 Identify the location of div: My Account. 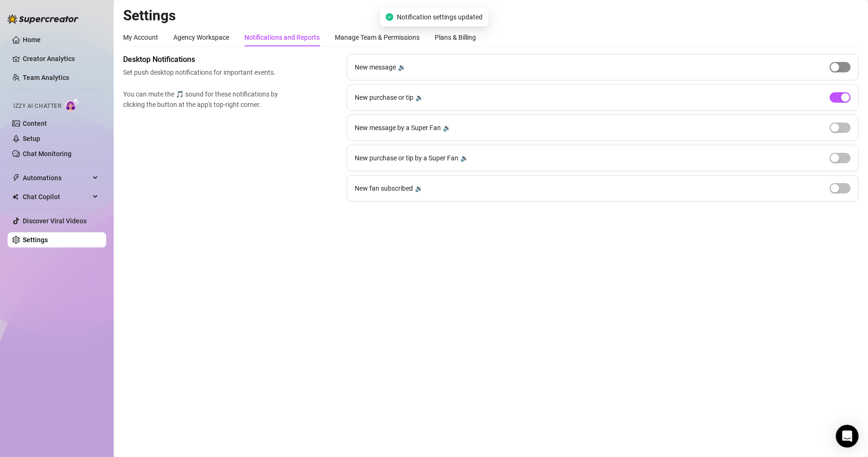
(140, 37).